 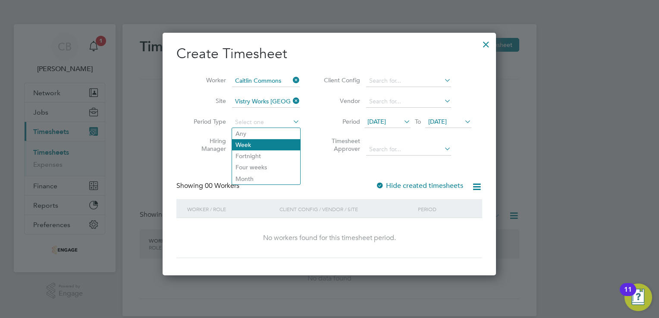 I want to click on label: Hide created timesheets, so click(x=419, y=186).